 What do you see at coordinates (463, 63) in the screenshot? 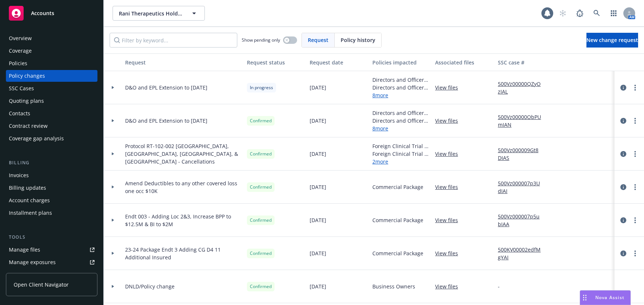
I see `button: Associated files` at bounding box center [463, 63].